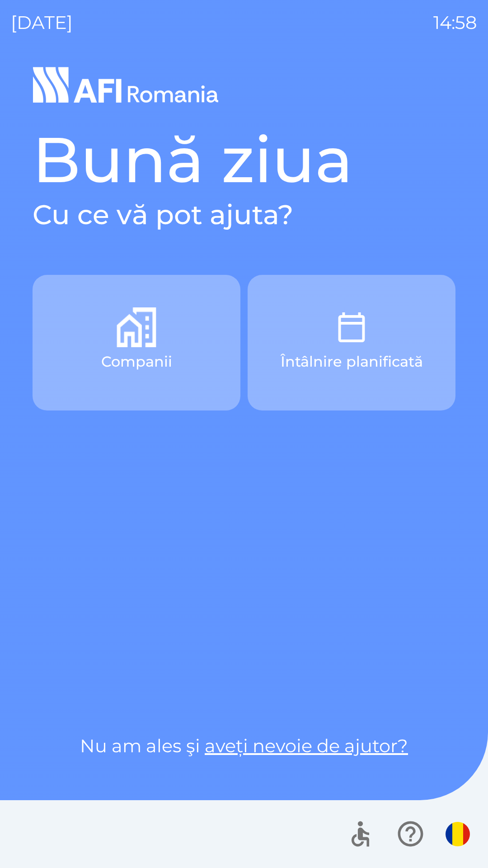 This screenshot has height=868, width=488. What do you see at coordinates (352, 362) in the screenshot?
I see `p: Întâlnire planificată` at bounding box center [352, 362].